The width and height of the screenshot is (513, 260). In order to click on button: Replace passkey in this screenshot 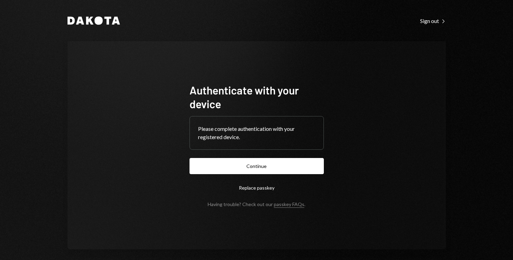, I will do `click(257, 187)`.